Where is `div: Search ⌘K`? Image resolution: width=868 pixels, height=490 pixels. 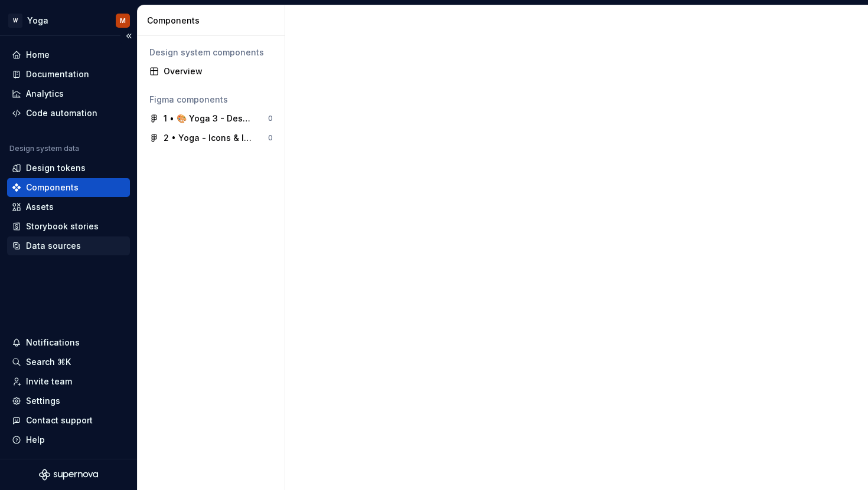 div: Search ⌘K is located at coordinates (48, 362).